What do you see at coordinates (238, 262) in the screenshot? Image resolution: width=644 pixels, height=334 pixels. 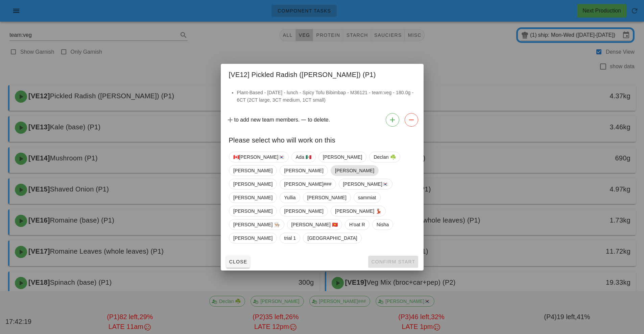 I see `button: Close` at bounding box center [238, 262].